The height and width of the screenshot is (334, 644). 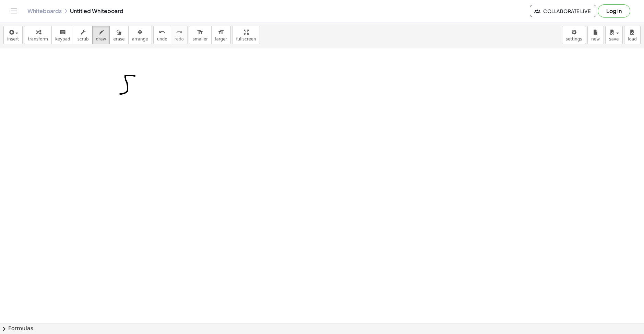 I want to click on span: transform, so click(x=38, y=39).